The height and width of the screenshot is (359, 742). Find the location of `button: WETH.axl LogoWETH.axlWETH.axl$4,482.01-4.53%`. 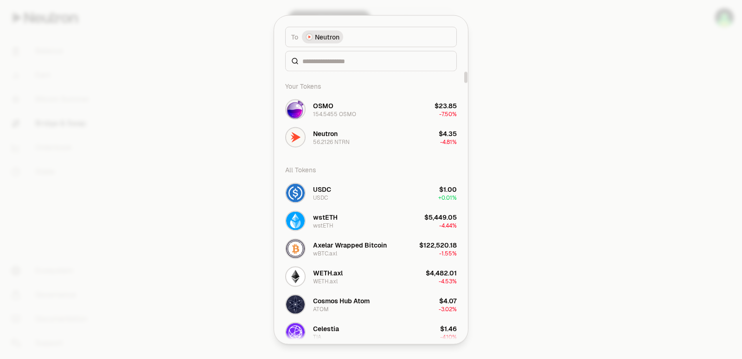

button: WETH.axl LogoWETH.axlWETH.axl$4,482.01-4.53% is located at coordinates (371, 276).